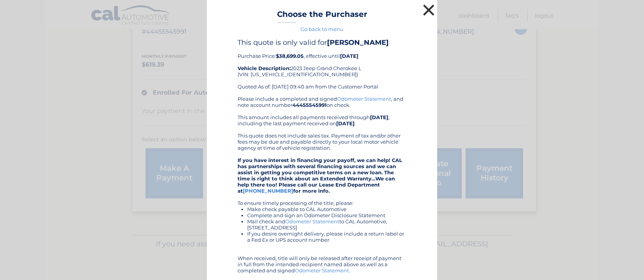 Image resolution: width=644 pixels, height=280 pixels. What do you see at coordinates (310, 105) in the screenshot?
I see `b: 44455545991` at bounding box center [310, 105].